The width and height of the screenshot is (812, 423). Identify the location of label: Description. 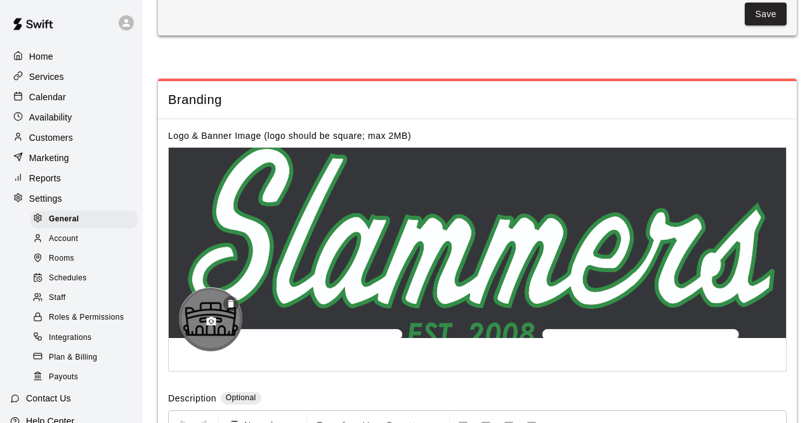
(192, 399).